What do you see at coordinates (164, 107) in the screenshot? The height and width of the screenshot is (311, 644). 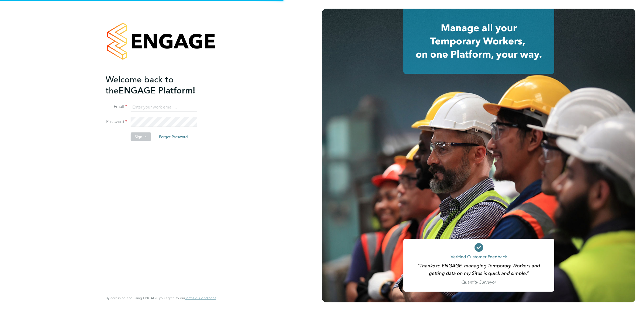 I see `input: Enter your work email...` at bounding box center [164, 107].